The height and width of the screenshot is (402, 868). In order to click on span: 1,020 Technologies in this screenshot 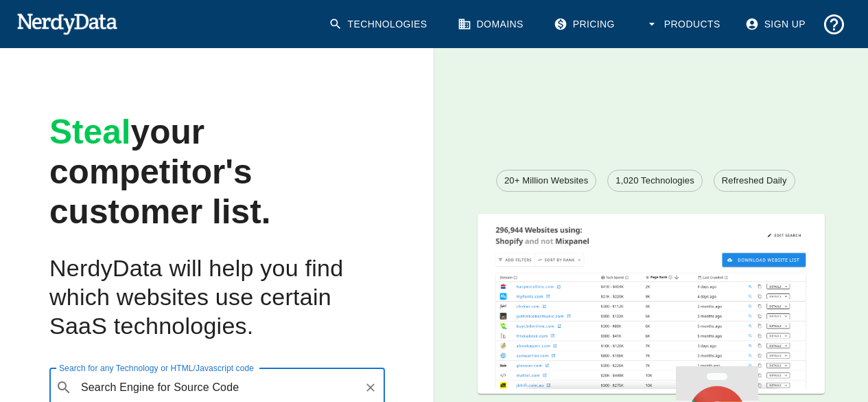, I will do `click(654, 181)`.